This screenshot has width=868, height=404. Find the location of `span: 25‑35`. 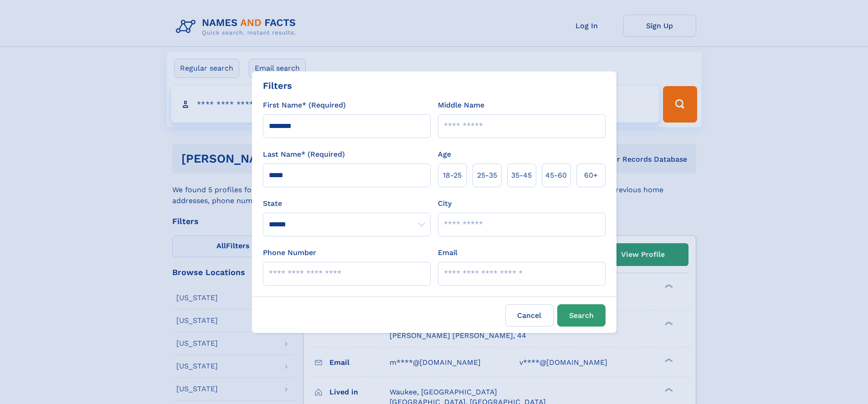

span: 25‑35 is located at coordinates (487, 176).